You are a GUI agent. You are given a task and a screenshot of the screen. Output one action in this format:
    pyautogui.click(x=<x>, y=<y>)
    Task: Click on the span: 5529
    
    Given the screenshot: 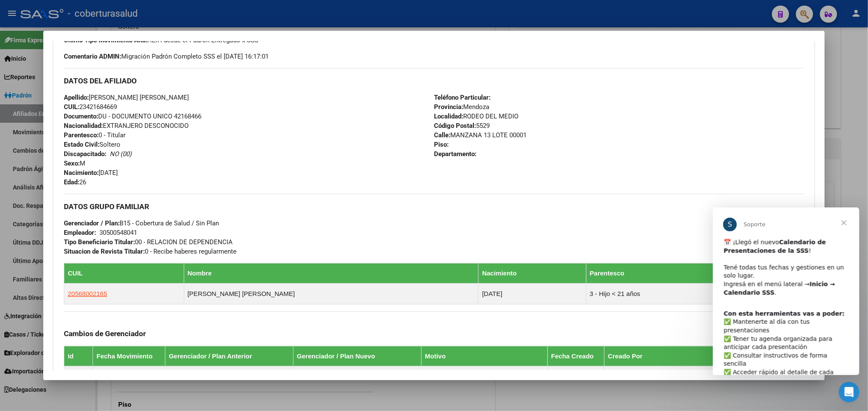 What is the action you would take?
    pyautogui.click(x=462, y=126)
    